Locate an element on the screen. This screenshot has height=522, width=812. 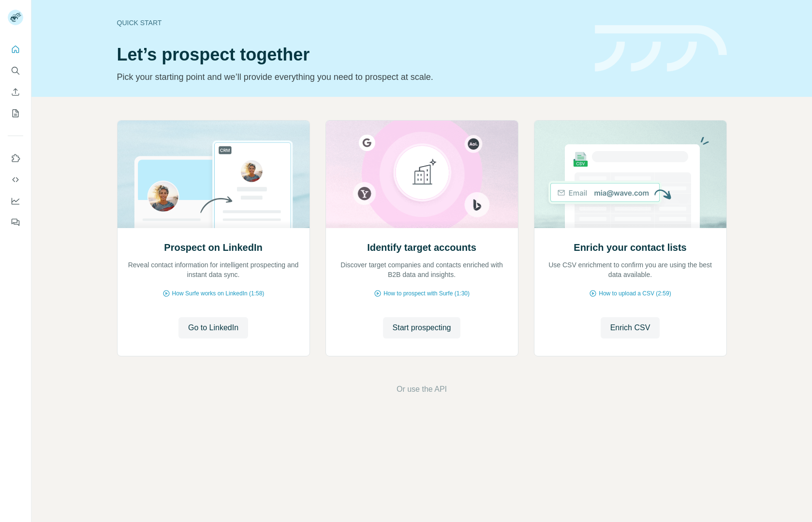
span: Or use the API is located at coordinates (422, 389).